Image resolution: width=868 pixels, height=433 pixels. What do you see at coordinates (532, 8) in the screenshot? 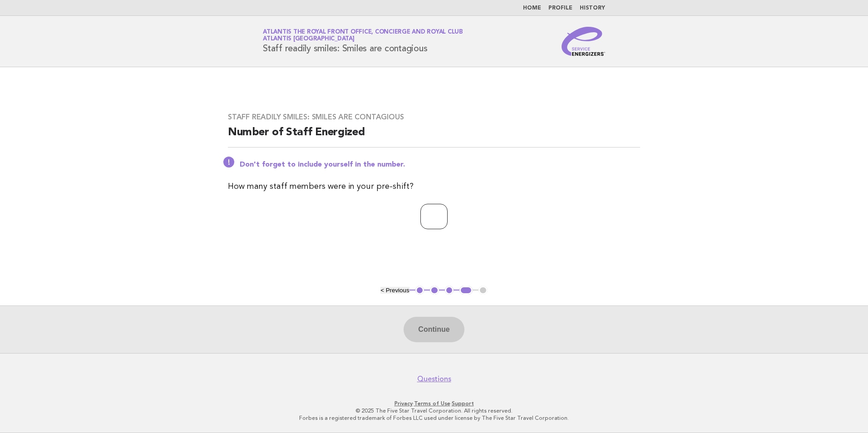
I see `a: Home` at bounding box center [532, 8].